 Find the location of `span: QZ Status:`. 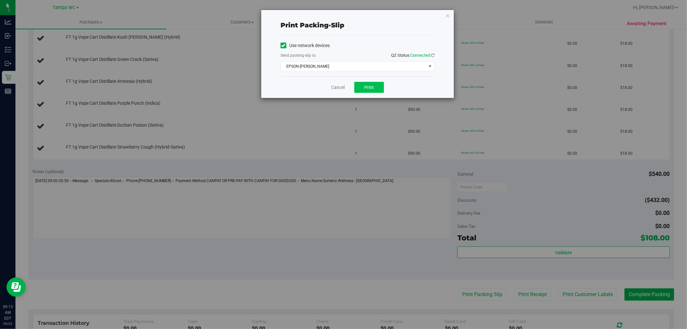

span: QZ Status: is located at coordinates (413, 55).